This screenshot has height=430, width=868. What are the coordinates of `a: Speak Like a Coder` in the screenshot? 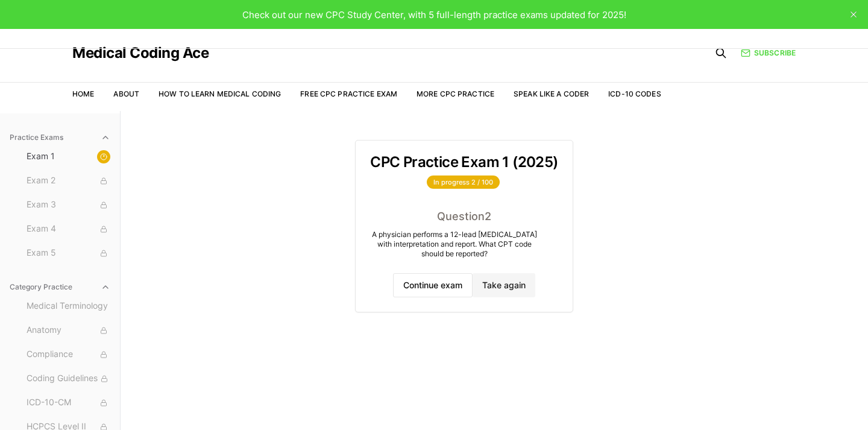 It's located at (551, 94).